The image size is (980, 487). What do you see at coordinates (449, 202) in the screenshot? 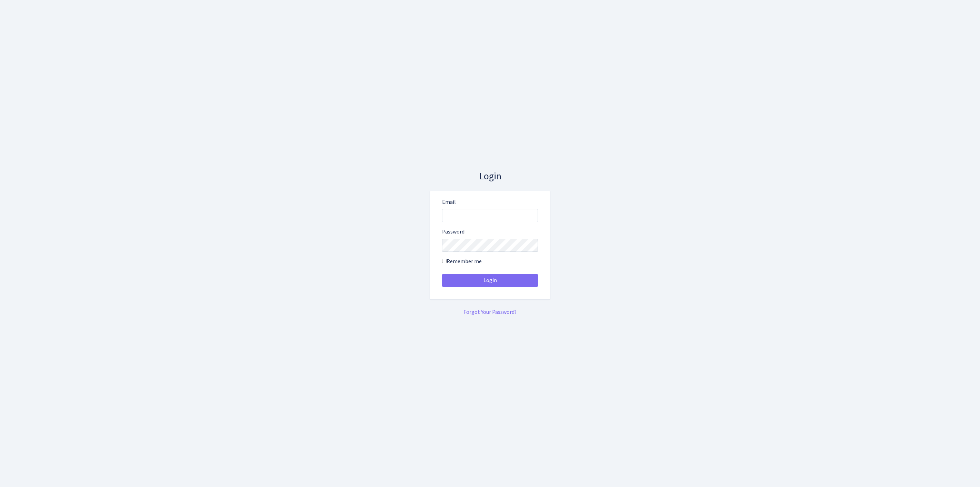
I see `label: Email` at bounding box center [449, 202].